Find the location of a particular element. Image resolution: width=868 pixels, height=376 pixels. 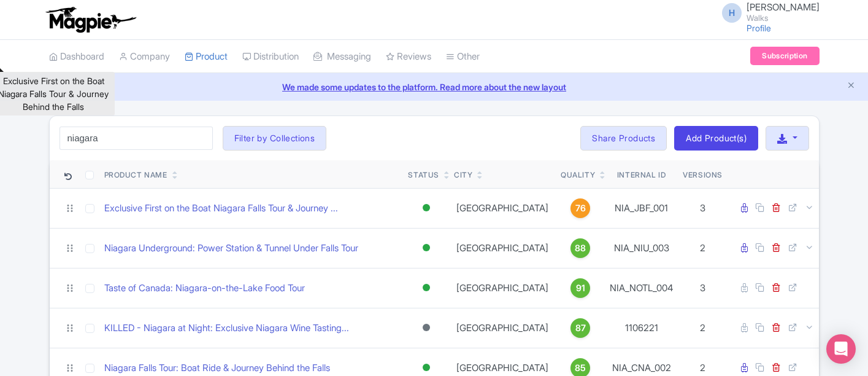

a: 91 is located at coordinates (580, 288).